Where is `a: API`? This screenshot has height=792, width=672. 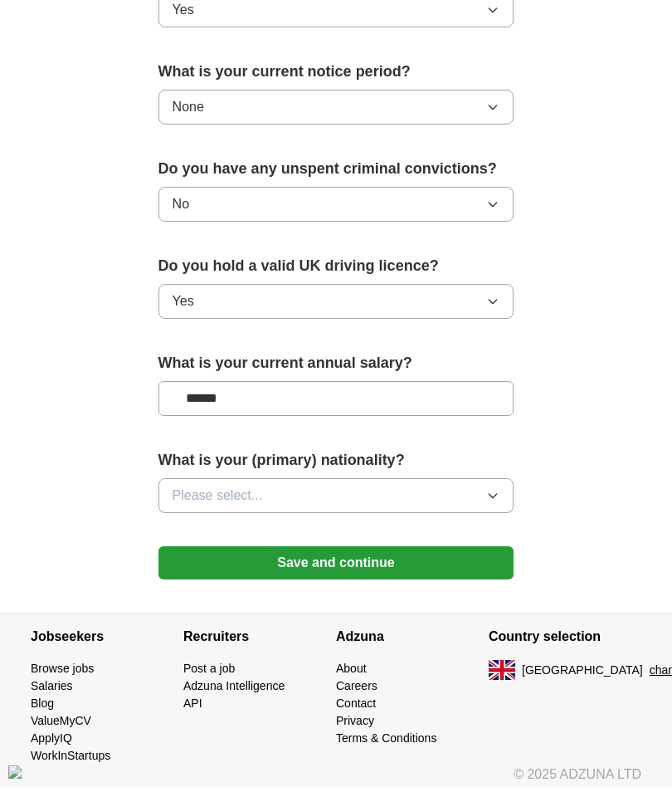
a: API is located at coordinates (193, 709).